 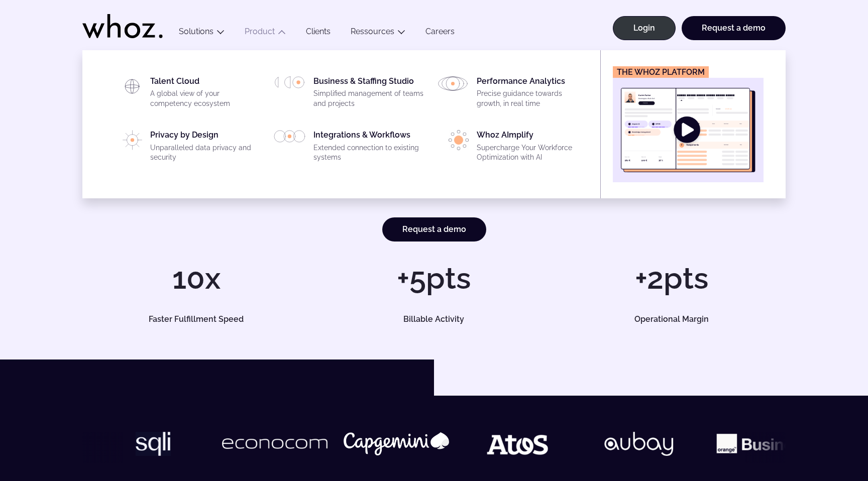 I want to click on img: PICTO_INTEGRATION.svg, so click(x=289, y=136).